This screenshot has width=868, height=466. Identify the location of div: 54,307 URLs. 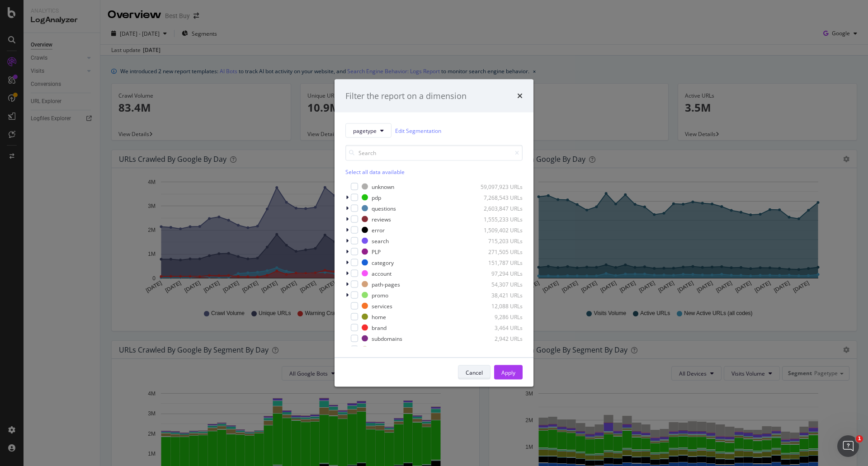
(500, 284).